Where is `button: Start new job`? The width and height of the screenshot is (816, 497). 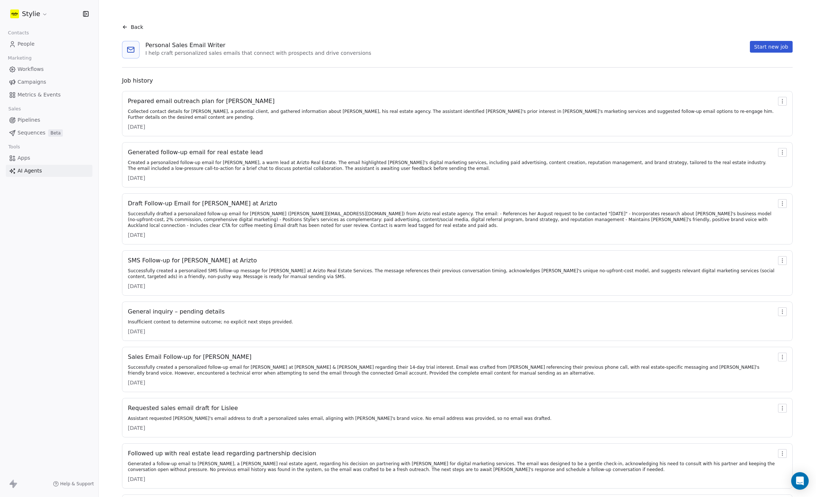
button: Start new job is located at coordinates (771, 47).